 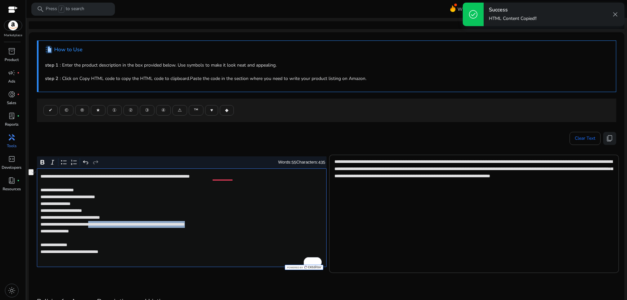 What do you see at coordinates (52, 65) in the screenshot?
I see `b: step 1` at bounding box center [52, 65].